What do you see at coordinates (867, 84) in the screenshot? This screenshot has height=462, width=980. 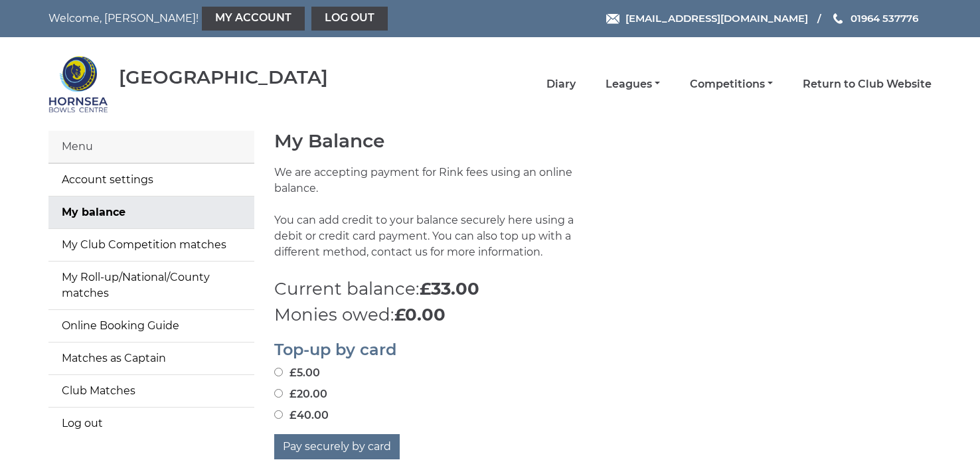 I see `a: Return to Club Website` at bounding box center [867, 84].